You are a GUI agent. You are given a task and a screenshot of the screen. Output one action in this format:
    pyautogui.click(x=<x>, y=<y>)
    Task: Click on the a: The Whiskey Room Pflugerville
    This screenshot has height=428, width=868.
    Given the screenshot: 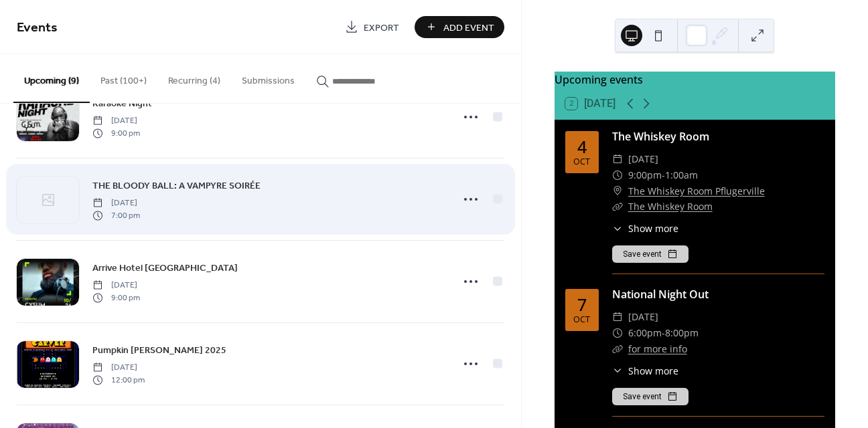 What is the action you would take?
    pyautogui.click(x=697, y=192)
    